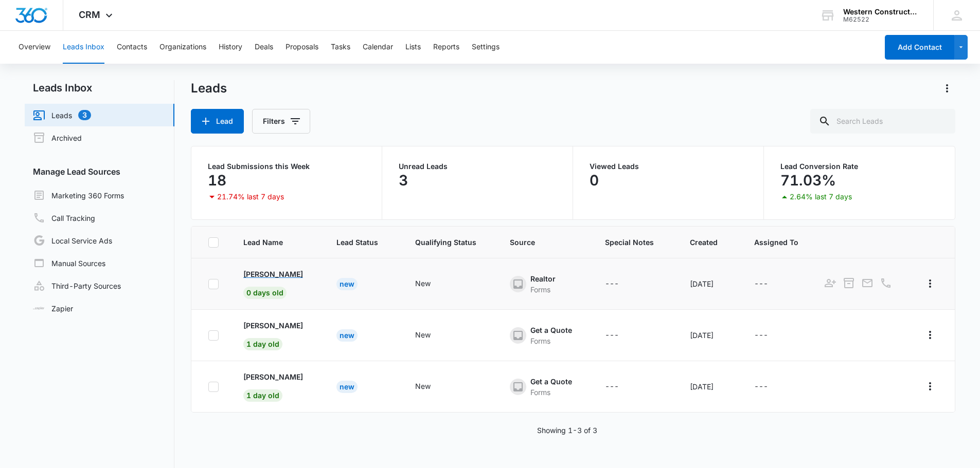  Describe the element at coordinates (809, 180) in the screenshot. I see `p: 71.03%` at that location.